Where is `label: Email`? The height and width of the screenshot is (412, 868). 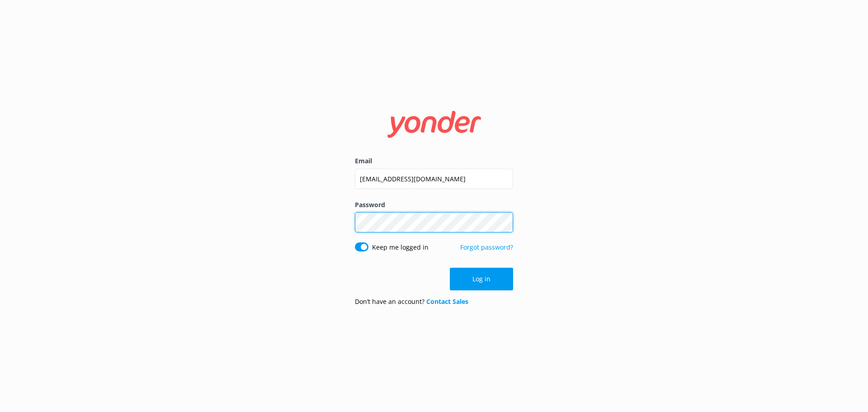 label: Email is located at coordinates (434, 161).